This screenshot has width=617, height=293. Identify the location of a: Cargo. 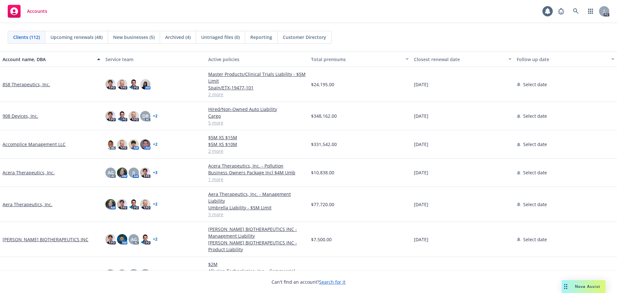
(257, 116).